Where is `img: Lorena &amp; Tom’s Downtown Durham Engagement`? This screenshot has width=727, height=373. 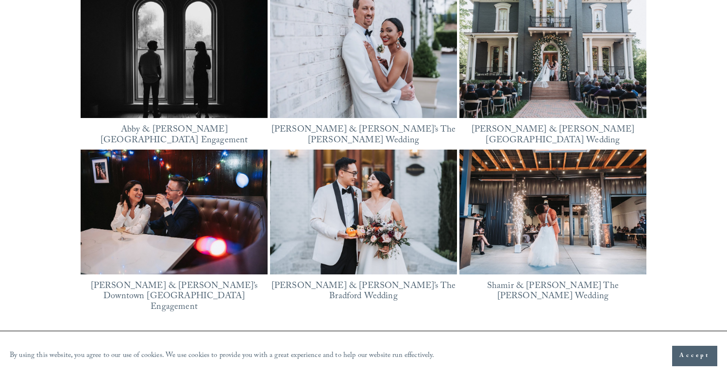
img: Lorena &amp; Tom’s Downtown Durham Engagement is located at coordinates (174, 212).